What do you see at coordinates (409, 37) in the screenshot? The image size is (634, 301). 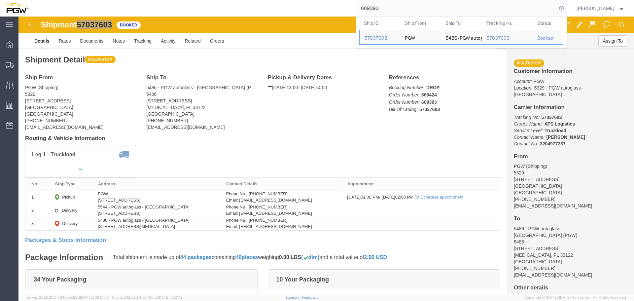 I see `div: PGW` at bounding box center [409, 37].